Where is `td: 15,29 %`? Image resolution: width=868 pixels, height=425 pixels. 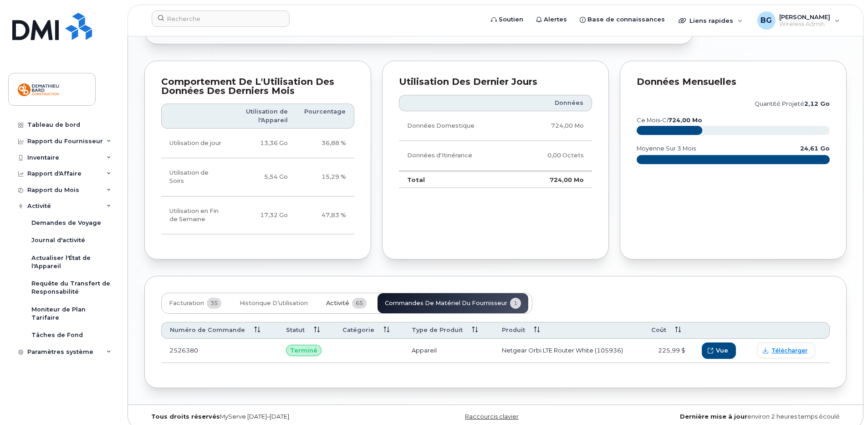 td: 15,29 % is located at coordinates (325, 177).